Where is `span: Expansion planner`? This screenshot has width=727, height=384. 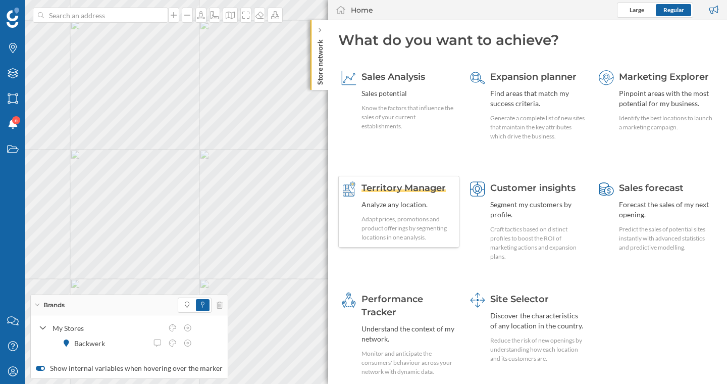 span: Expansion planner is located at coordinates (533, 77).